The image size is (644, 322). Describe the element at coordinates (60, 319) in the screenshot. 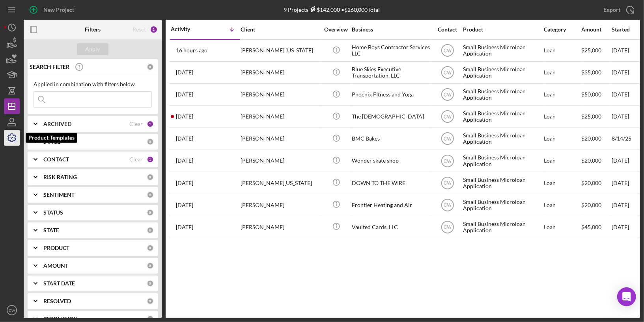

I see `b: RESOLUTION` at that location.